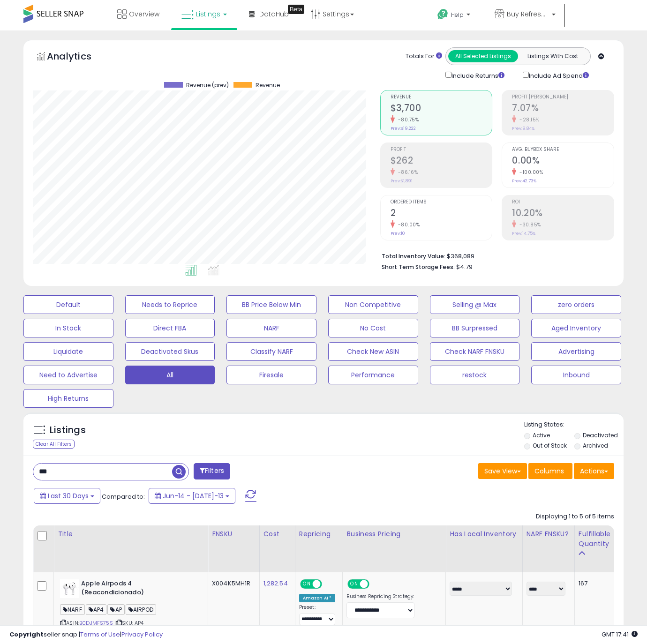  What do you see at coordinates (477, 75) in the screenshot?
I see `div: Include Returns` at bounding box center [477, 75].